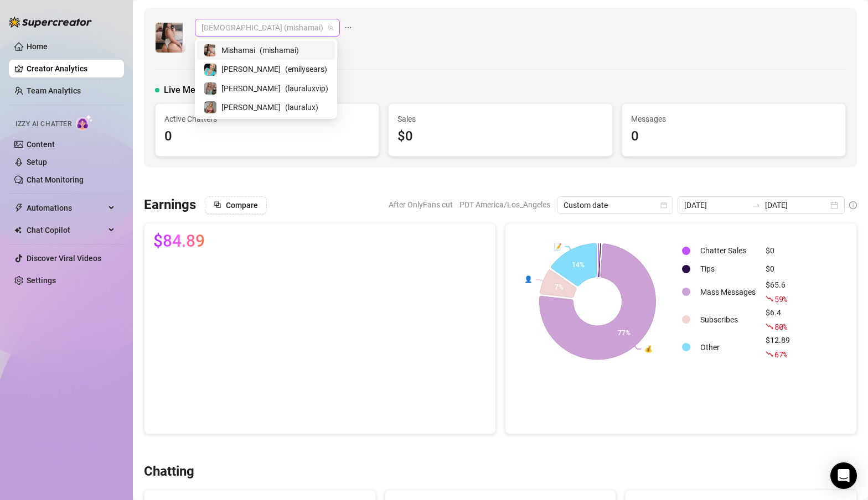 The width and height of the screenshot is (868, 500). I want to click on img: AI Chatter, so click(84, 123).